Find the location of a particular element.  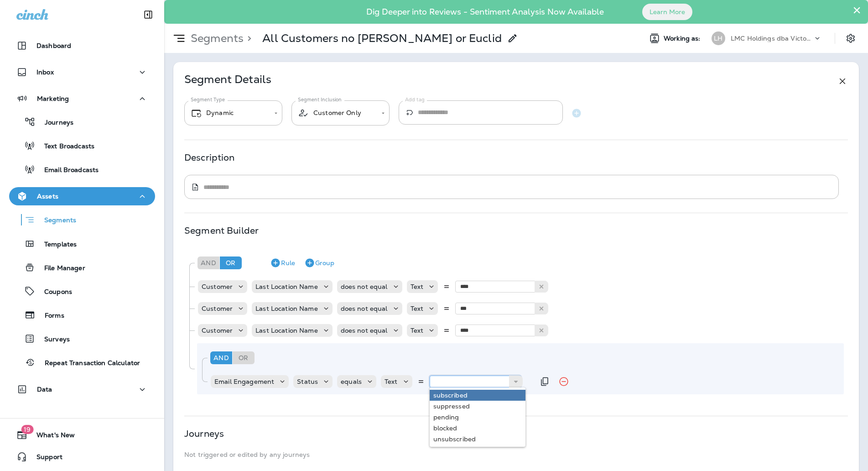

button: File Manager is located at coordinates (82, 267).